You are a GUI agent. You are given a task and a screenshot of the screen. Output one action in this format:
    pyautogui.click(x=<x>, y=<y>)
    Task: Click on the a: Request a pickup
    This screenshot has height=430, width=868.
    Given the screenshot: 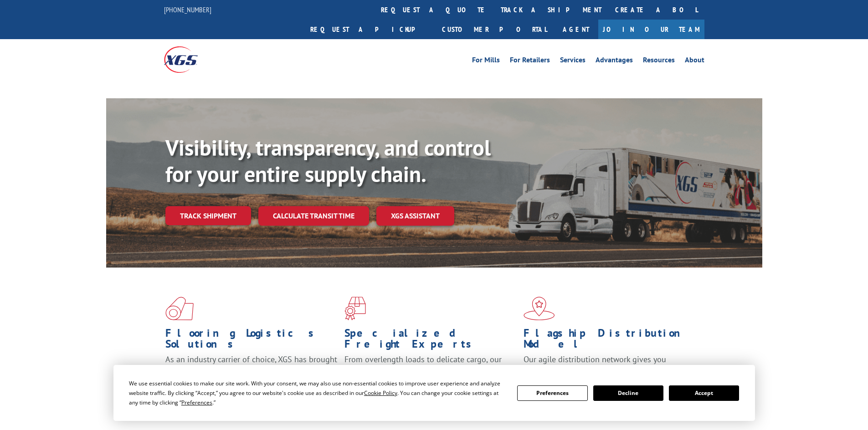 What is the action you would take?
    pyautogui.click(x=369, y=29)
    